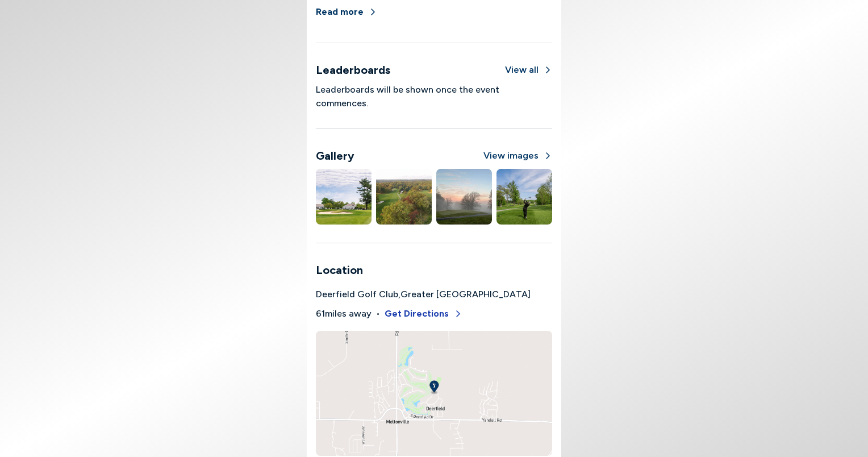  Describe the element at coordinates (423, 314) in the screenshot. I see `a: Get Directions` at that location.